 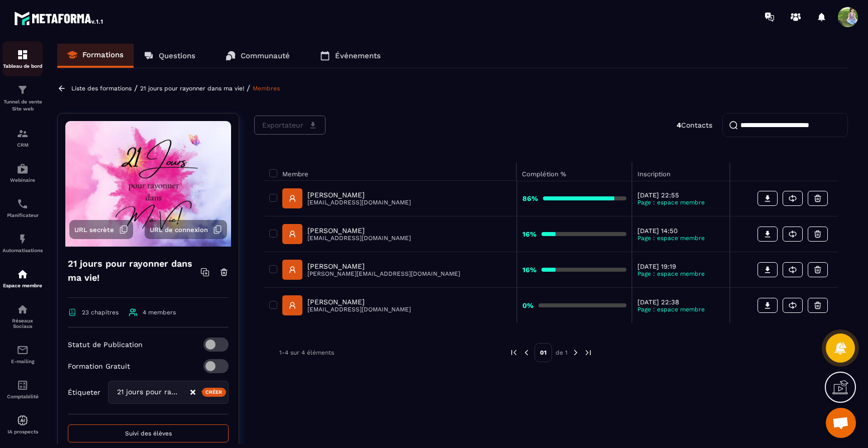 What do you see at coordinates (23, 316) in the screenshot?
I see `a: social-networksocial-networkRéseaux Sociaux` at bounding box center [23, 316].